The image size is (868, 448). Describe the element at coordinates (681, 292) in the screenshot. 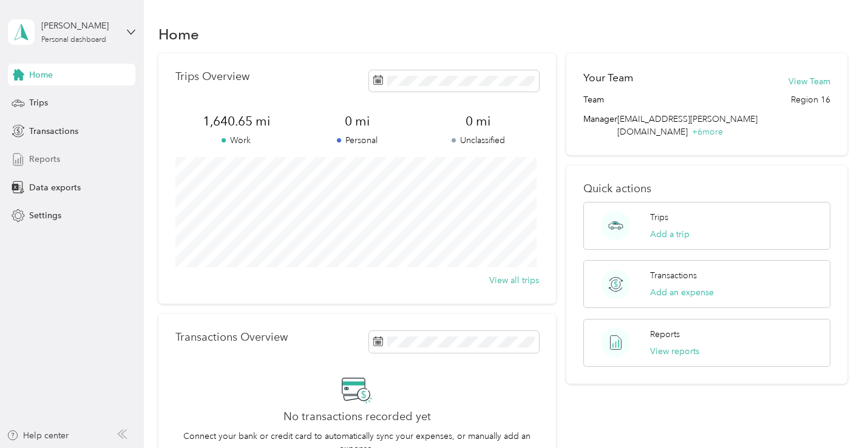

I see `button: Add an expense` at that location.